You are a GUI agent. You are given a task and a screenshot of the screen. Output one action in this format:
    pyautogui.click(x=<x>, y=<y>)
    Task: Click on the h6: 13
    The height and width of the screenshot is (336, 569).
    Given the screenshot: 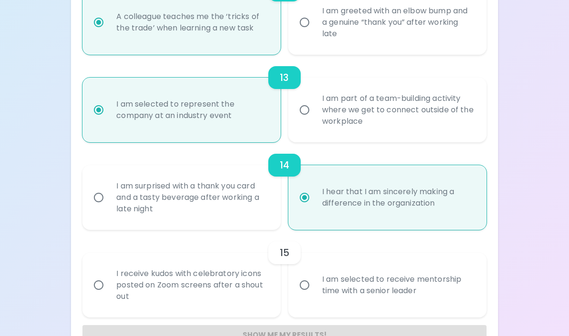 What is the action you would take?
    pyautogui.click(x=284, y=78)
    